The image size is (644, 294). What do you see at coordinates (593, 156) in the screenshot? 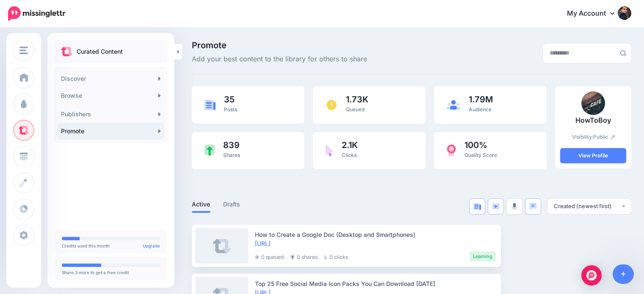
I see `a: View Profile` at bounding box center [593, 156].